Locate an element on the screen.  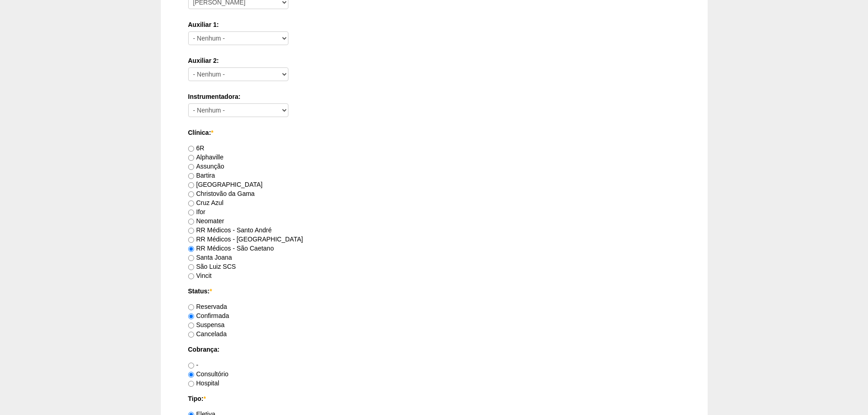
label: Christovão da Gama is located at coordinates (221, 194).